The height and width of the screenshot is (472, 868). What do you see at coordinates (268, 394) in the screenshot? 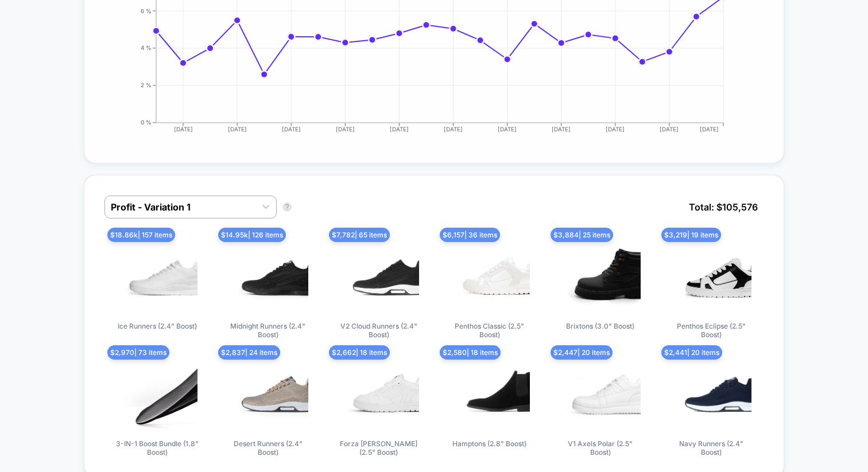
I see `img: Desert Runners (2.4" Boost)` at bounding box center [268, 394].